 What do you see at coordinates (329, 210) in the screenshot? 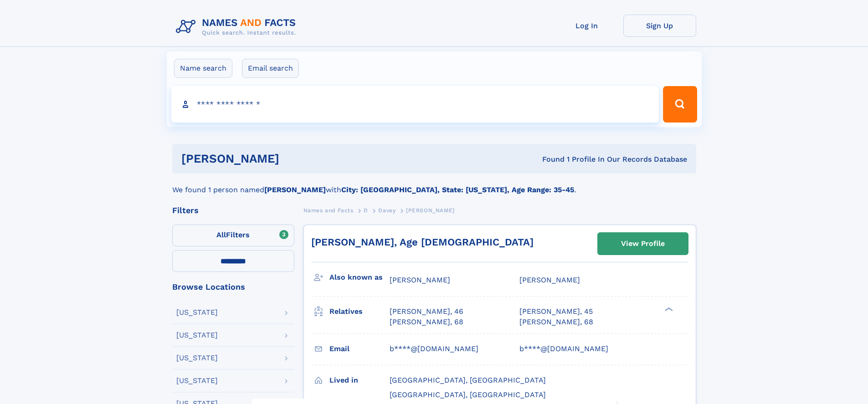
I see `a: Names and Facts` at bounding box center [329, 210].